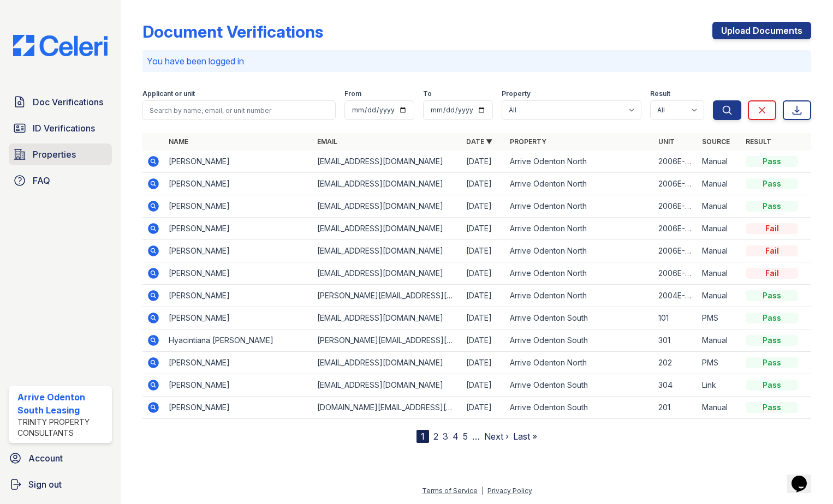 The width and height of the screenshot is (833, 504). I want to click on img: CE_Logo_Blue-a8612792a0a2168367f1c8372b55b34899dd931a85d93a1a3d3e32e68fde9ad4.png, so click(60, 45).